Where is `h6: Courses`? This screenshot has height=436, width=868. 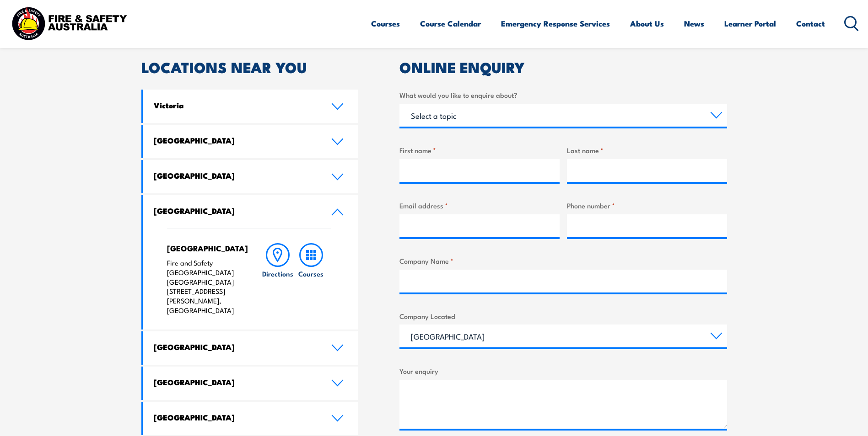 h6: Courses is located at coordinates (310, 274).